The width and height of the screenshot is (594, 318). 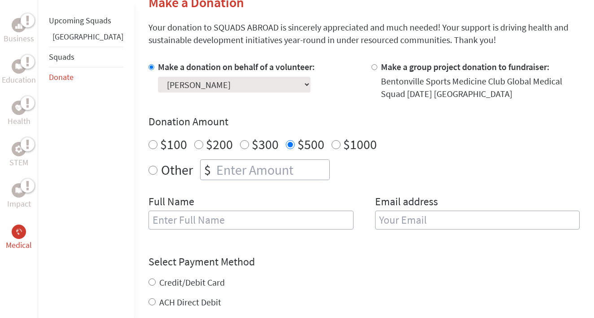 I want to click on label: $100, so click(x=174, y=144).